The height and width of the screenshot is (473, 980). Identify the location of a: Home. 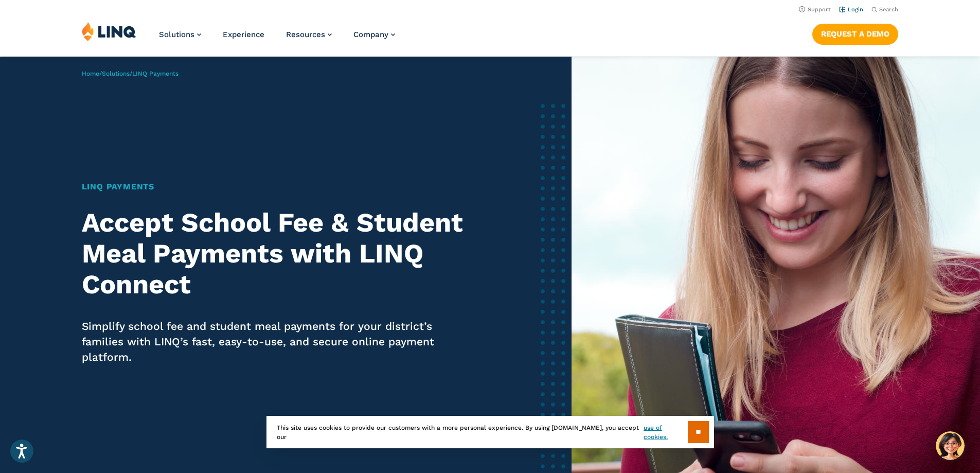
(90, 73).